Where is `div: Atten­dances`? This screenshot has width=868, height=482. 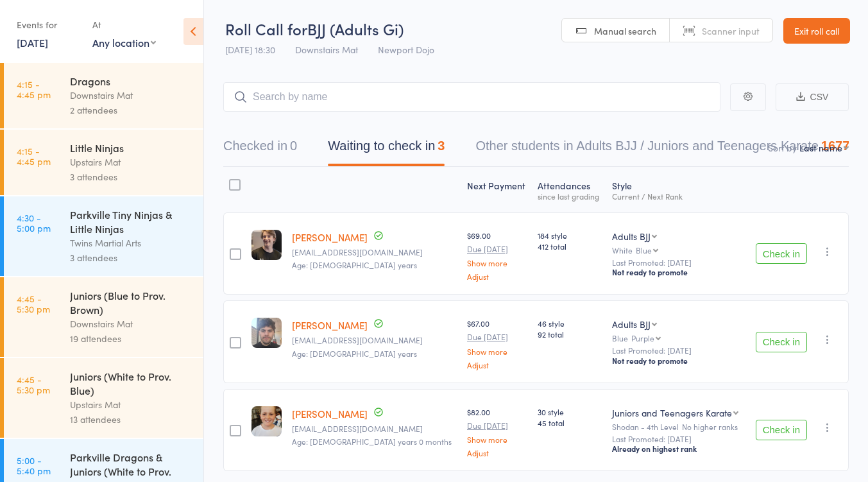
div: Atten­dances is located at coordinates (569, 189).